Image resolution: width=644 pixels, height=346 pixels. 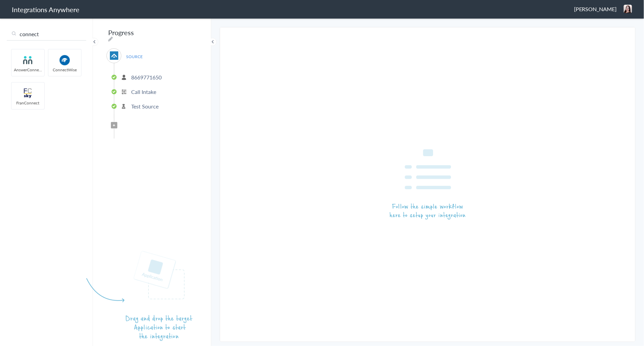 What do you see at coordinates (46, 10) in the screenshot?
I see `h1: Integrations Anywhere` at bounding box center [46, 10].